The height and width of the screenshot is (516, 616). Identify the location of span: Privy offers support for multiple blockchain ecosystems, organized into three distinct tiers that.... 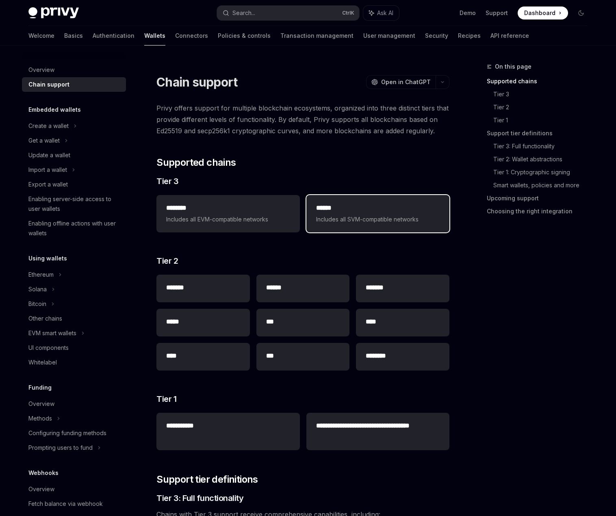
(303, 119).